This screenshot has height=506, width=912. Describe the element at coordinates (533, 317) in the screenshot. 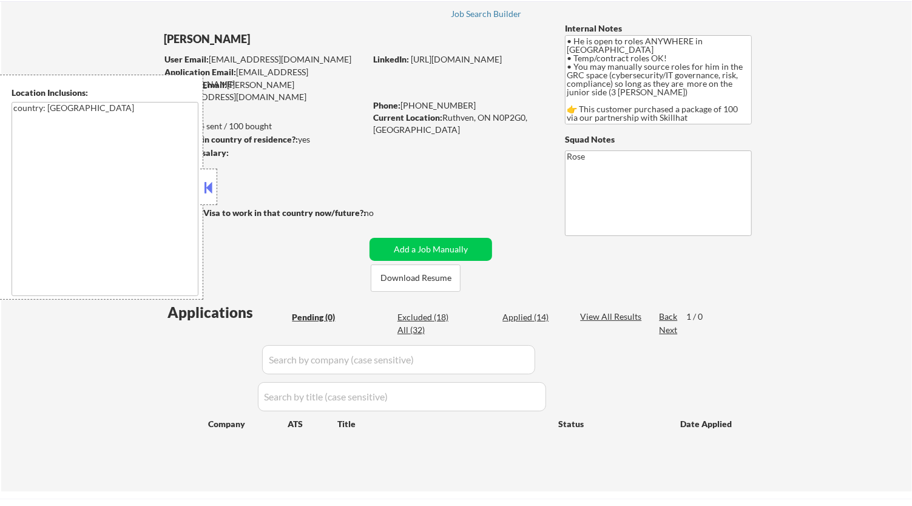

I see `div: Applied (14)` at that location.